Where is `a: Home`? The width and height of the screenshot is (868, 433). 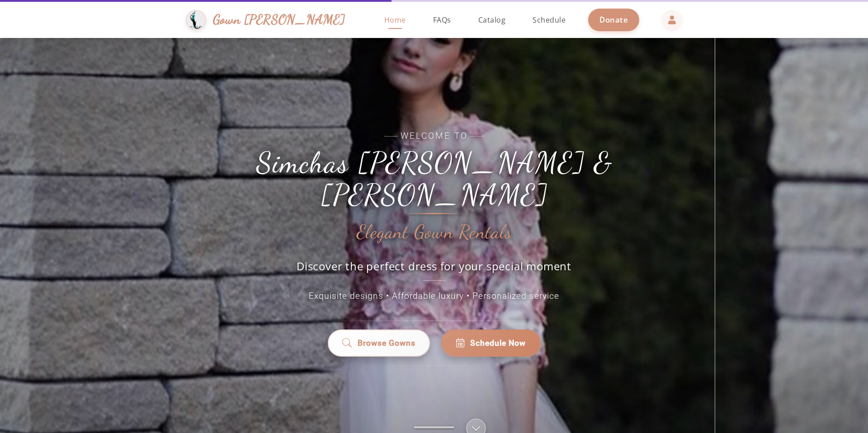
a: Home is located at coordinates (395, 20).